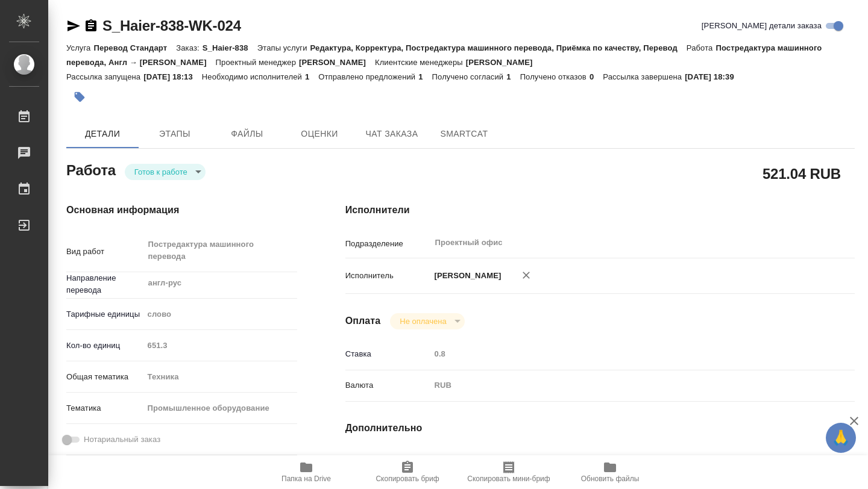  I want to click on p: Получено отказов, so click(555, 76).